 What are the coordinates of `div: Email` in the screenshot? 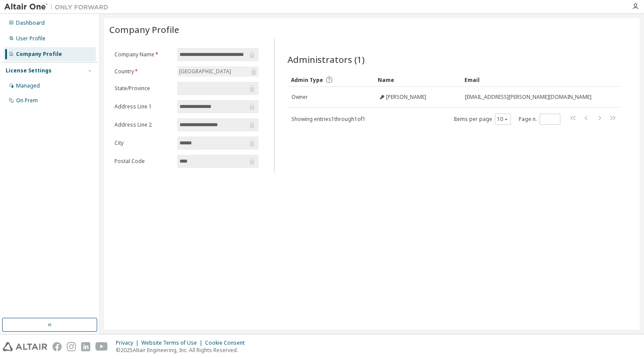 It's located at (531, 80).